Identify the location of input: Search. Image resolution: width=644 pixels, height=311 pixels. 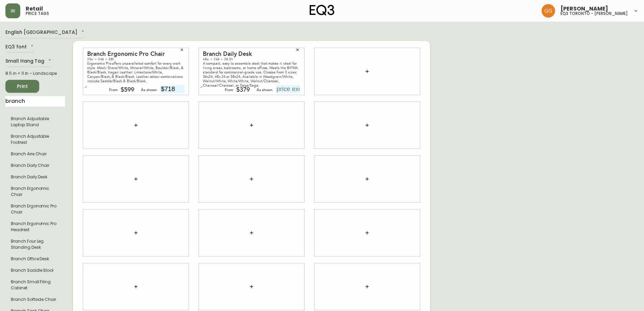
(35, 101).